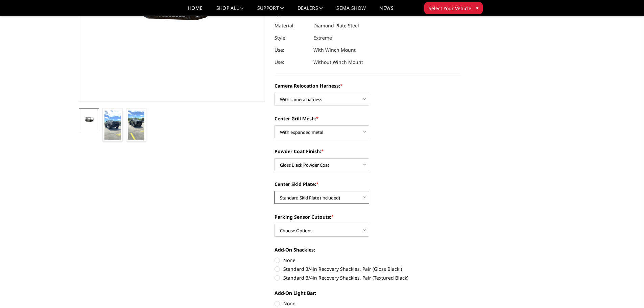 The height and width of the screenshot is (308, 644). What do you see at coordinates (386, 10) in the screenshot?
I see `a: News` at bounding box center [386, 10].